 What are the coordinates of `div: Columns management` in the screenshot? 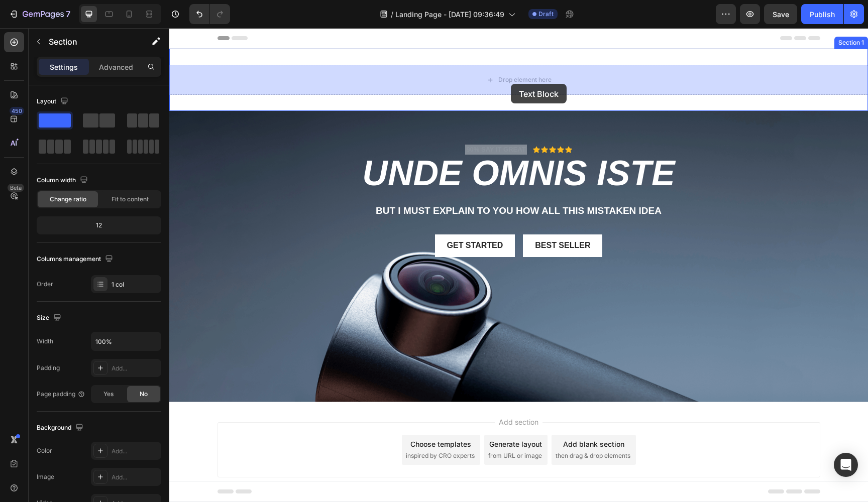 It's located at (76, 259).